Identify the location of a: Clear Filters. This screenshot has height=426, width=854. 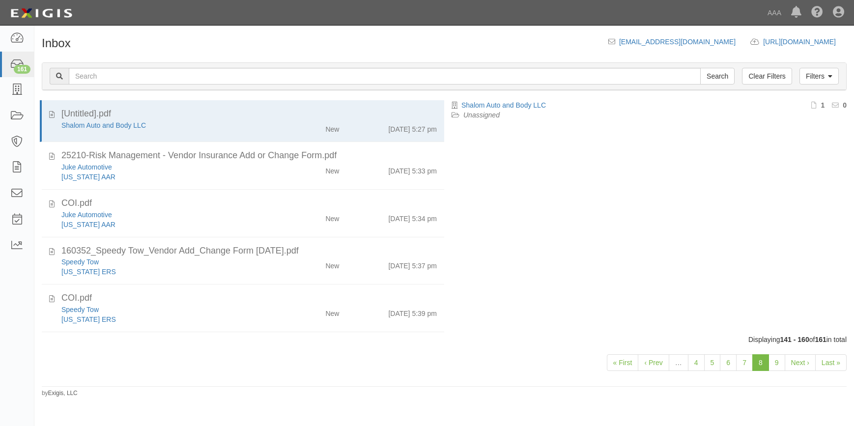
(766, 76).